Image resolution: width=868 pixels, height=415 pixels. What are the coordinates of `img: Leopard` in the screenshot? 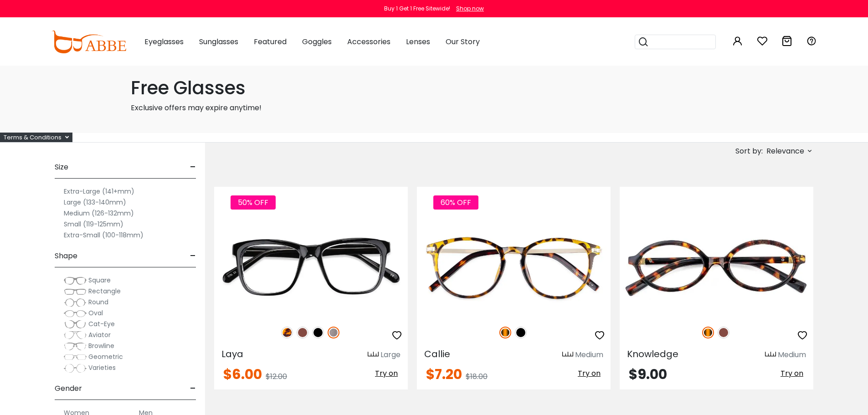 It's located at (287, 333).